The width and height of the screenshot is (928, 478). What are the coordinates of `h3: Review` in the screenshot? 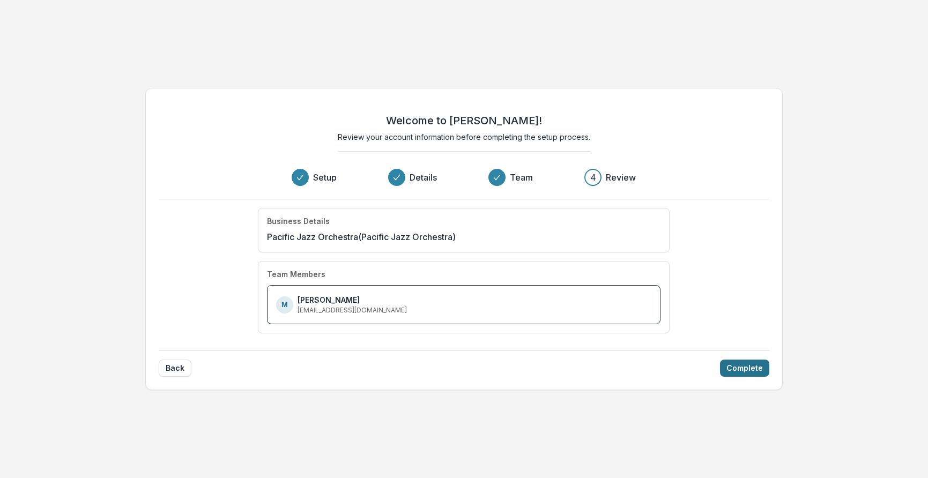 It's located at (621, 177).